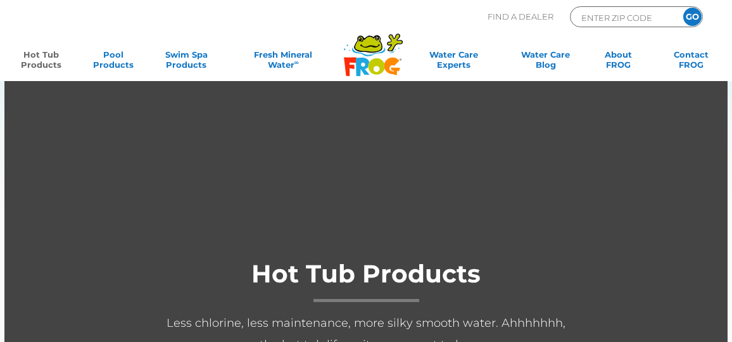  I want to click on a: Swim SpaProducts, so click(186, 62).